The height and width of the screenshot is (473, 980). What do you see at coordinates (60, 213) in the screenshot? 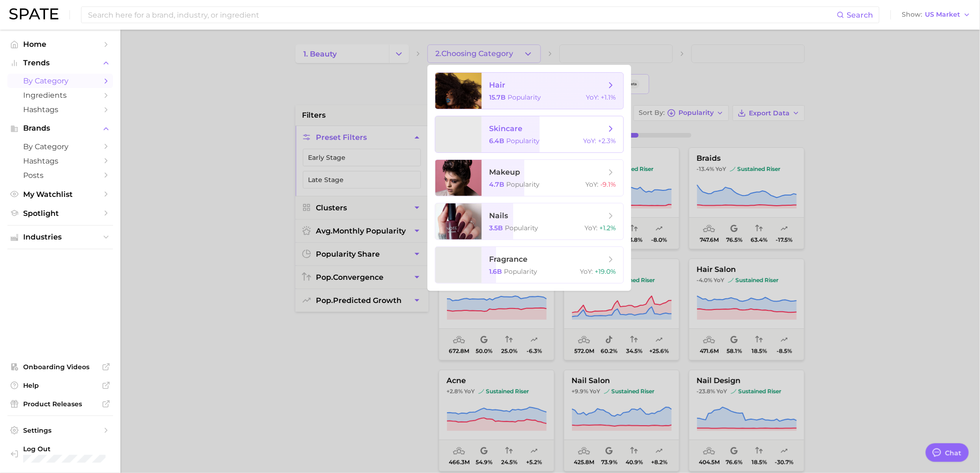
I see `span: Spotlight` at bounding box center [60, 213].